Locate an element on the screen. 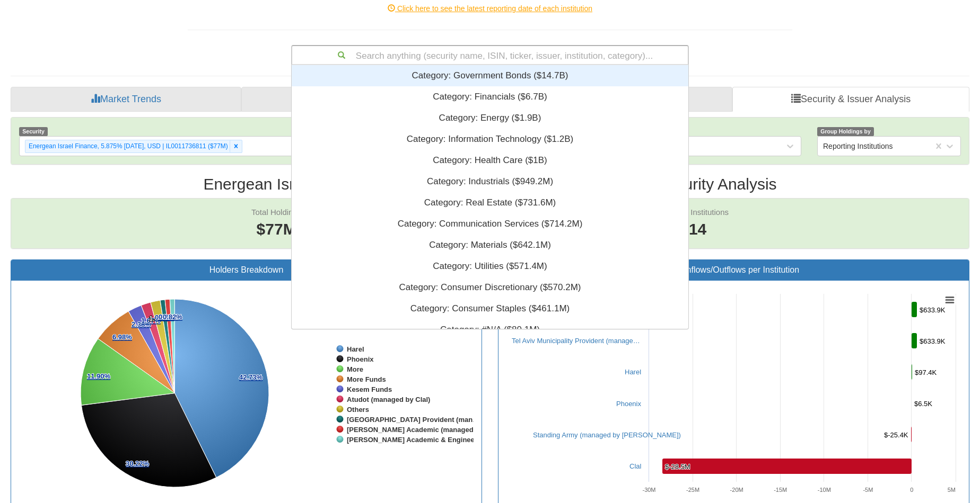 This screenshot has height=503, width=980. a: Phoenix is located at coordinates (628, 404).